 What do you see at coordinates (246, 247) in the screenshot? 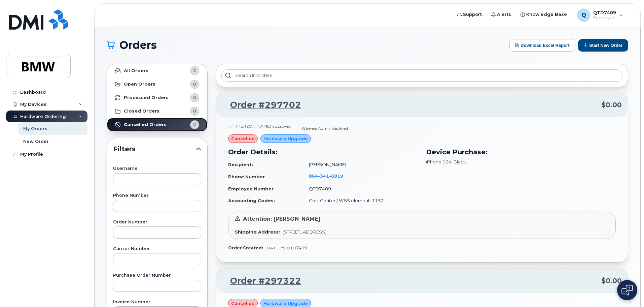
I see `strong: Order Created:` at bounding box center [246, 247].